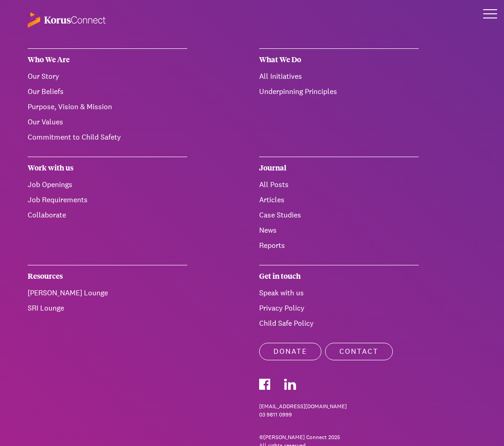  I want to click on a: All Initiatives, so click(281, 76).